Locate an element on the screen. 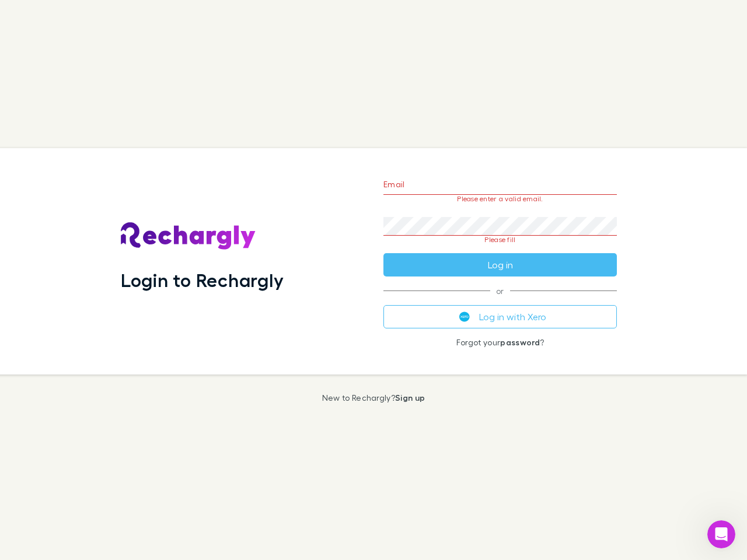 Image resolution: width=747 pixels, height=560 pixels. p: Please enter a valid email. is located at coordinates (500, 199).